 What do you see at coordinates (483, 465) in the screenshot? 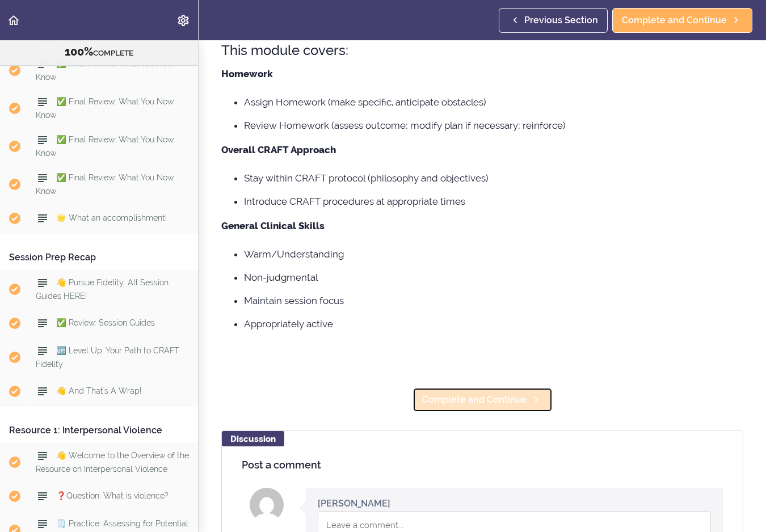
I see `h4: Post a comment` at bounding box center [483, 465].